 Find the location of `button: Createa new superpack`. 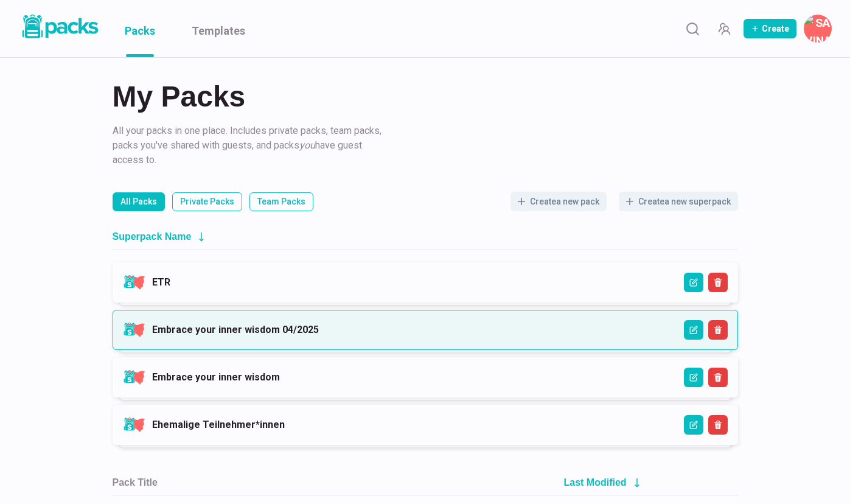

button: Createa new superpack is located at coordinates (679, 201).